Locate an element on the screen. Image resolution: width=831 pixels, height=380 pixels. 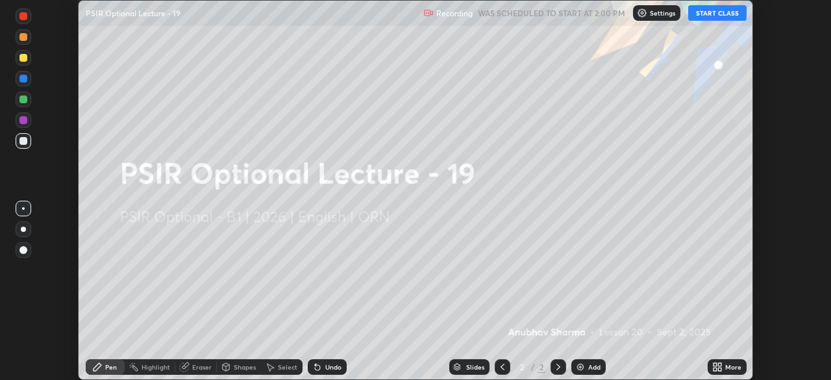
div: Highlight is located at coordinates (156, 367).